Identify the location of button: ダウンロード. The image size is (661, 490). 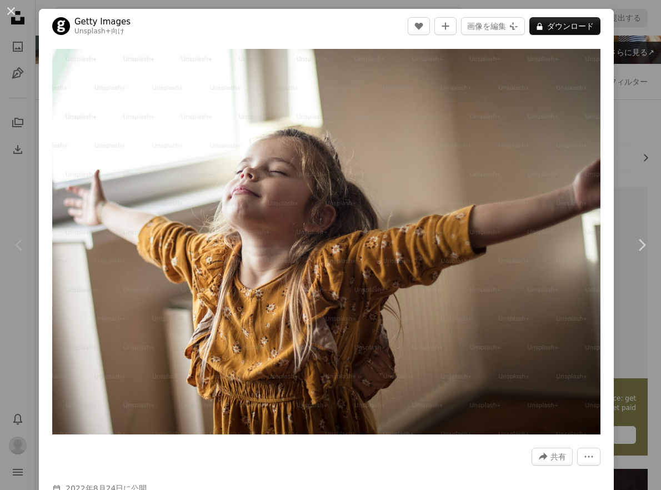
(565, 26).